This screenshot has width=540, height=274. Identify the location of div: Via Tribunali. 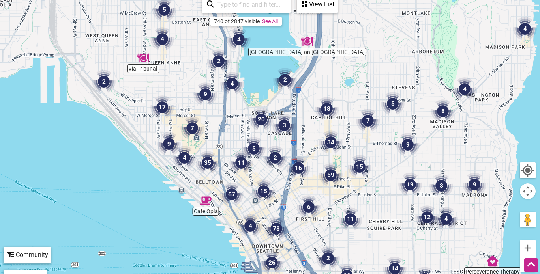
(143, 58).